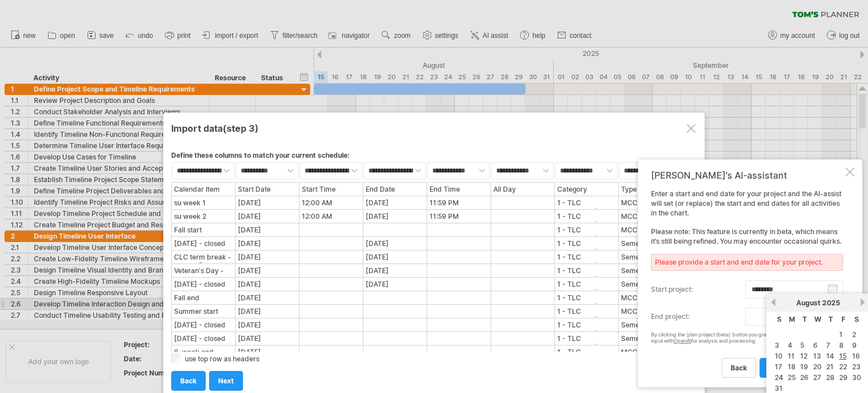  Describe the element at coordinates (802, 345) in the screenshot. I see `a: 5` at that location.